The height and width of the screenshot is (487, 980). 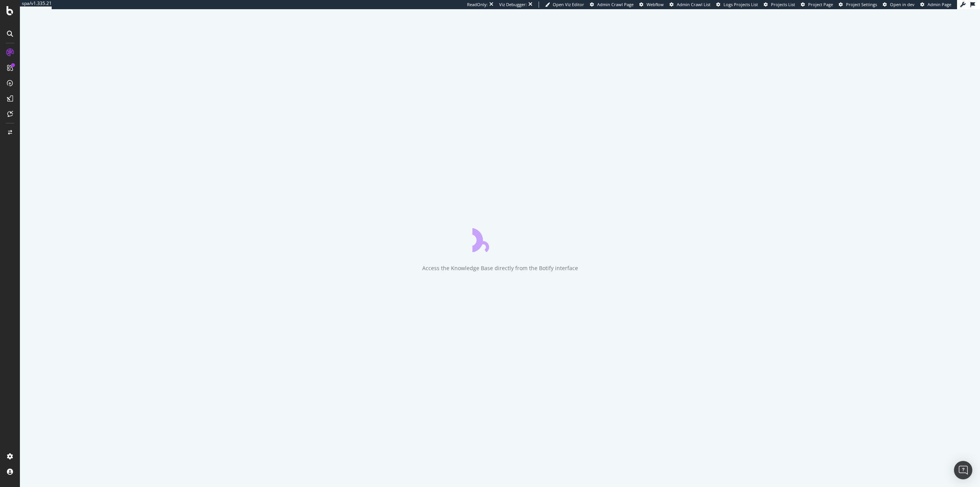 I want to click on a: Open Viz Editor, so click(x=564, y=5).